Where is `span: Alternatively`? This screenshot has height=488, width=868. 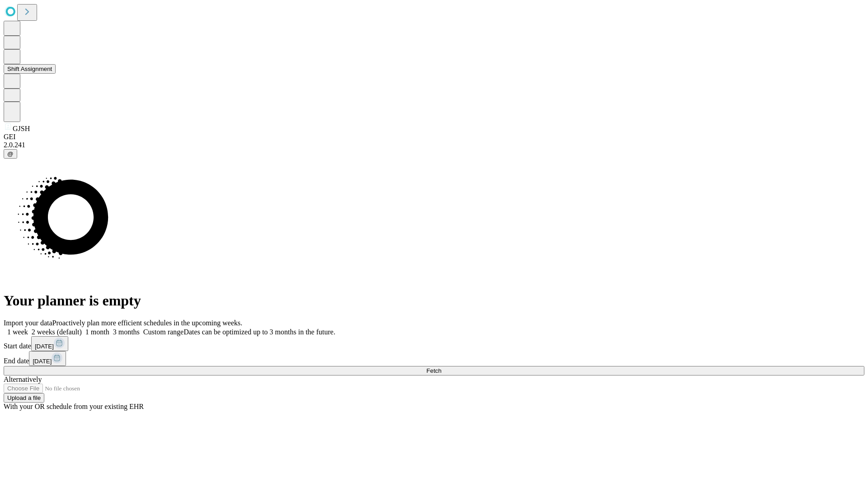 span: Alternatively is located at coordinates (23, 379).